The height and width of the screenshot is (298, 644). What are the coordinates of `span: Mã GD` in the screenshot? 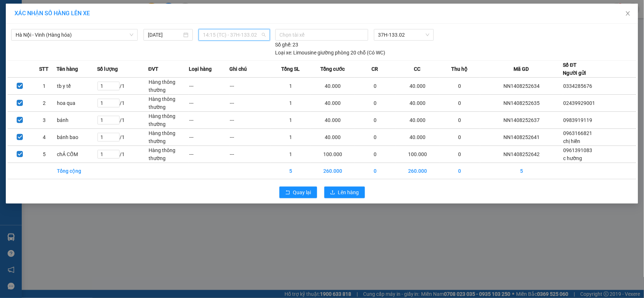 It's located at (522, 69).